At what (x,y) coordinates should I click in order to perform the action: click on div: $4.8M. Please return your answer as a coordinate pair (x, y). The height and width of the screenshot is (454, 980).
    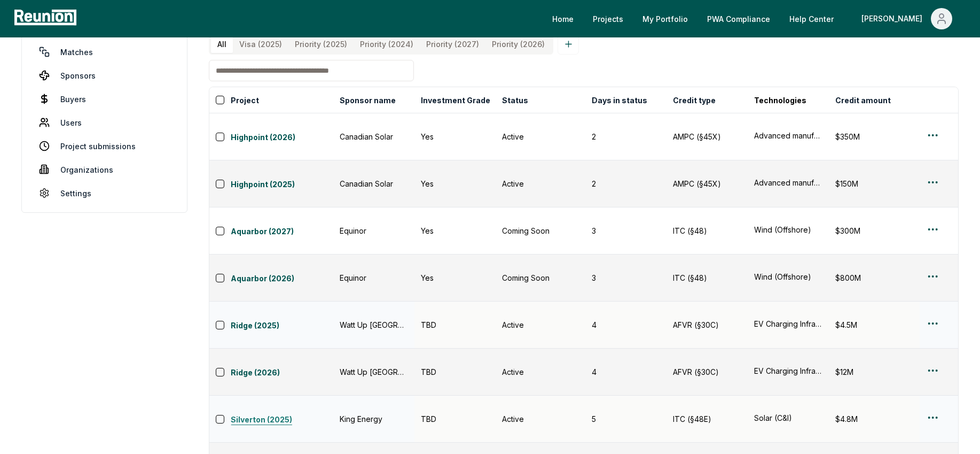
    Looking at the image, I should click on (879, 418).